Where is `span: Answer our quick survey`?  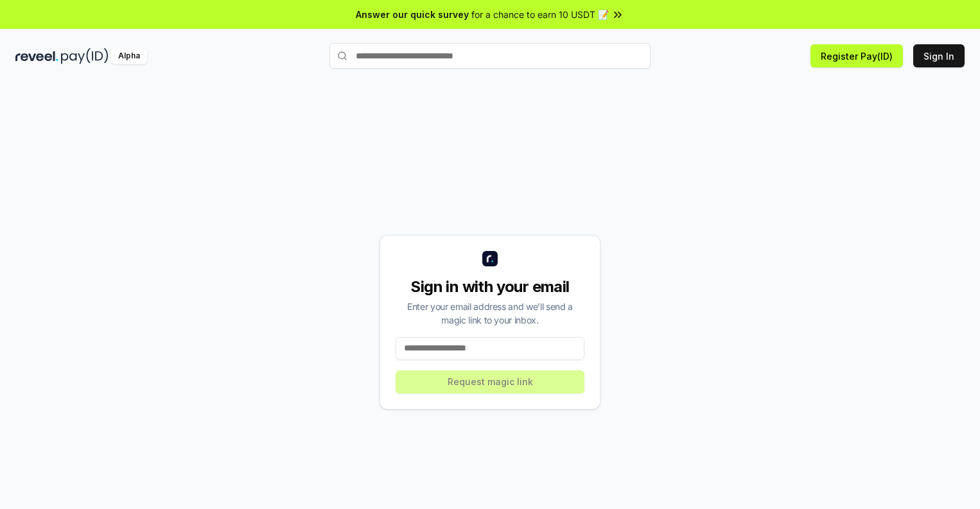
span: Answer our quick survey is located at coordinates (412, 14).